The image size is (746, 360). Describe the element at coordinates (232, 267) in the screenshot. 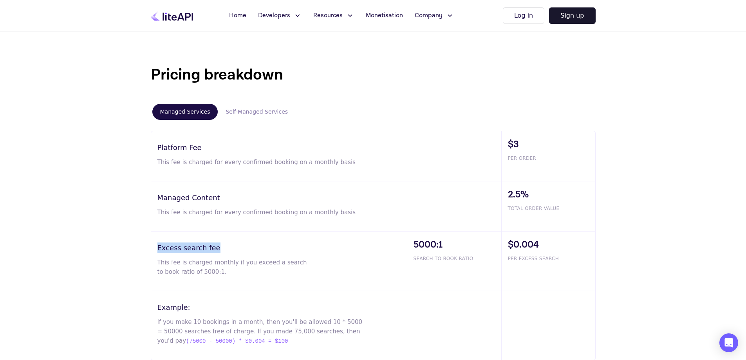

I see `p: This fee is charged monthly if you exceed a search to book ratio of 5000:1.` at that location.